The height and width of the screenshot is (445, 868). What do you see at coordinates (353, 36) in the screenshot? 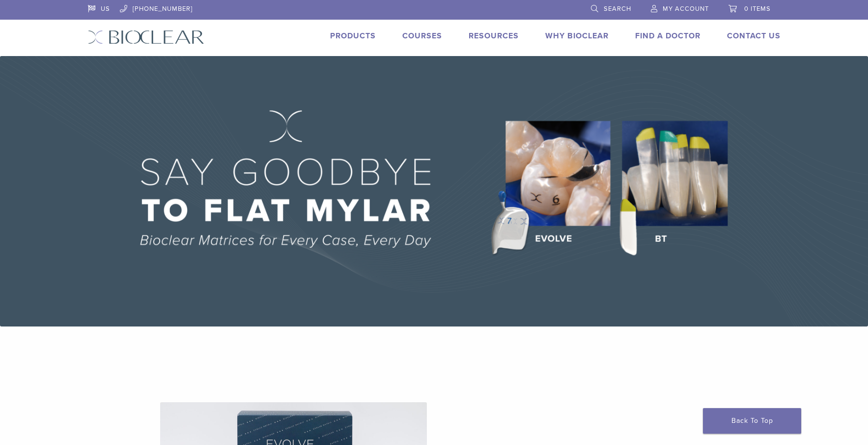
I see `a: Products` at bounding box center [353, 36].